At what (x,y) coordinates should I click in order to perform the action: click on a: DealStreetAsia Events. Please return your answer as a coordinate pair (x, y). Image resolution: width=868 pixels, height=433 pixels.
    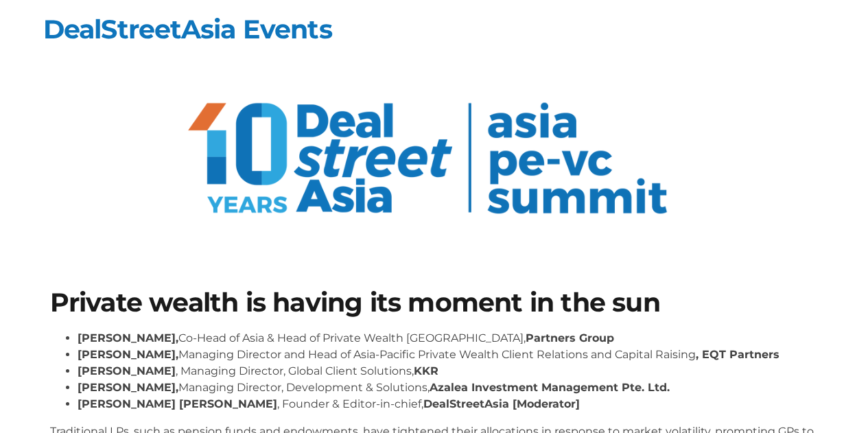
    Looking at the image, I should click on (187, 29).